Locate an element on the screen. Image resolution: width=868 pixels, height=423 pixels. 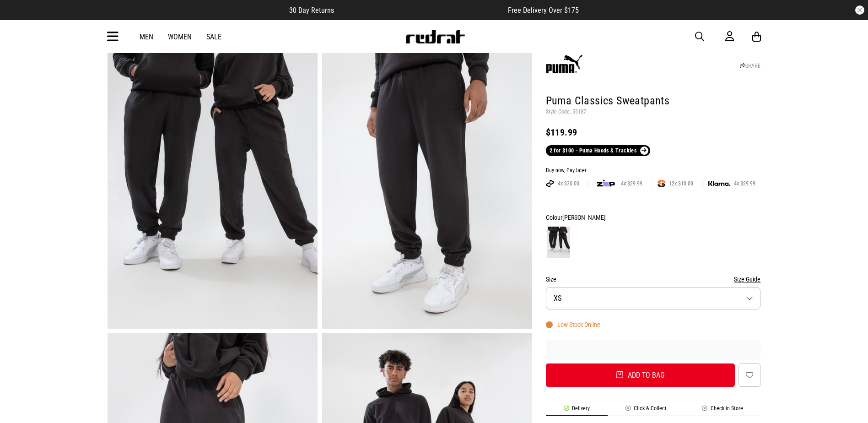
div: Colour is located at coordinates (653, 218).